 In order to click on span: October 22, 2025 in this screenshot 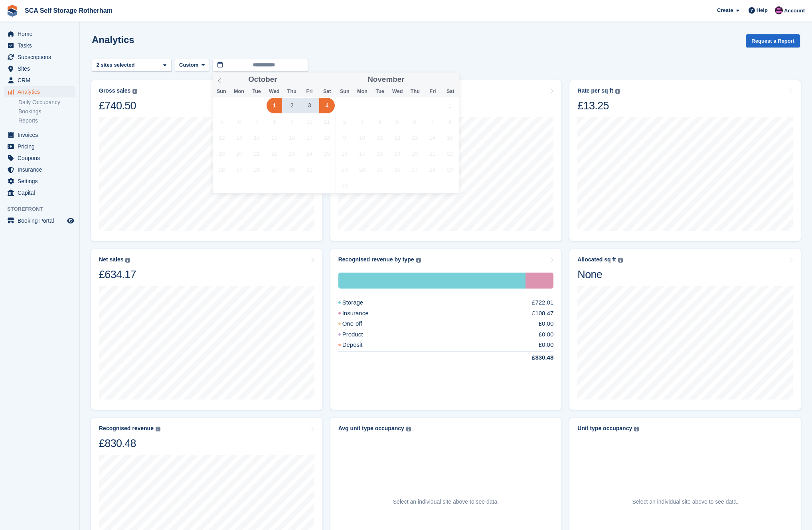, I will do `click(274, 153)`.